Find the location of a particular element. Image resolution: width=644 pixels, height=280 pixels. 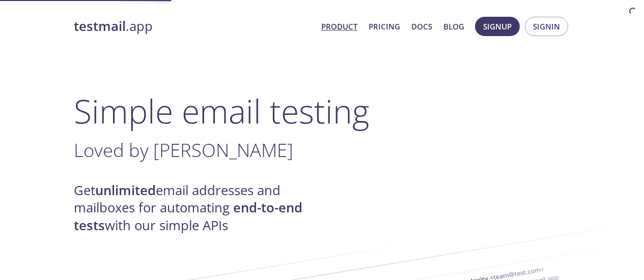

a: Pricing is located at coordinates (384, 27).